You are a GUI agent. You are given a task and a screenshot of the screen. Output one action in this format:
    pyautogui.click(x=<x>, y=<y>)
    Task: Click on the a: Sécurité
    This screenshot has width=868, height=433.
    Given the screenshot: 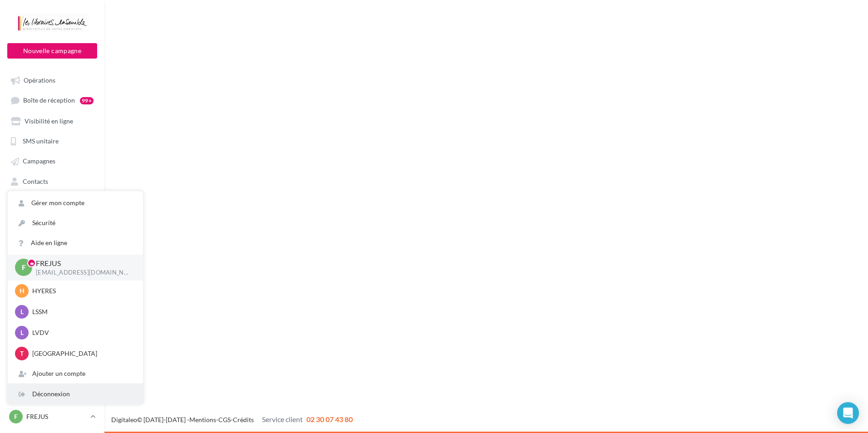 What is the action you would take?
    pyautogui.click(x=75, y=223)
    